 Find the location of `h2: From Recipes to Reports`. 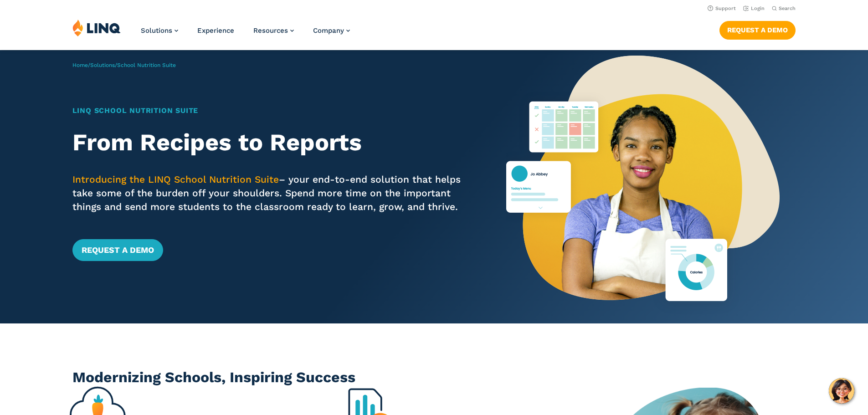

h2: From Recipes to Reports is located at coordinates (272, 143).